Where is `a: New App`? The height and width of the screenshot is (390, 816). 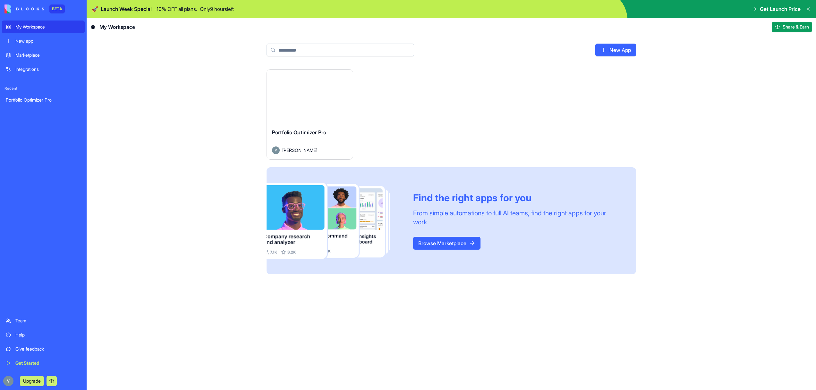 a: New App is located at coordinates (615, 50).